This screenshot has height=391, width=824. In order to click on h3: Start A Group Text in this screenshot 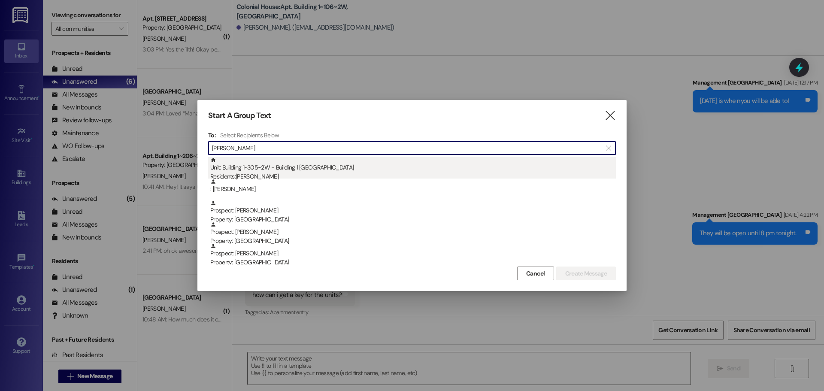, I will do `click(239, 115)`.